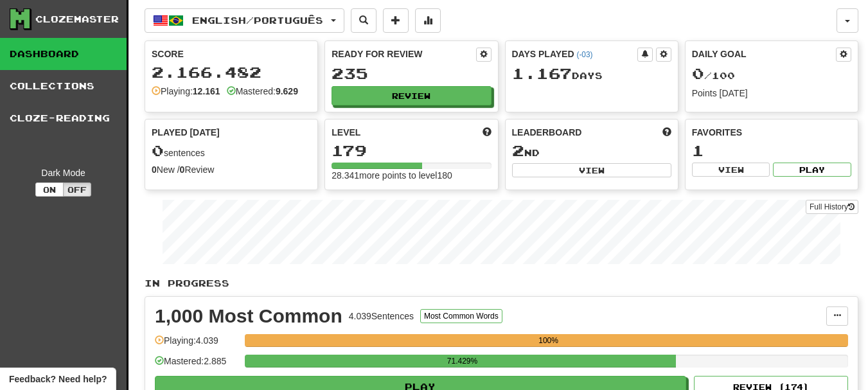  Describe the element at coordinates (667, 132) in the screenshot. I see `span: This week in points, UTC` at that location.